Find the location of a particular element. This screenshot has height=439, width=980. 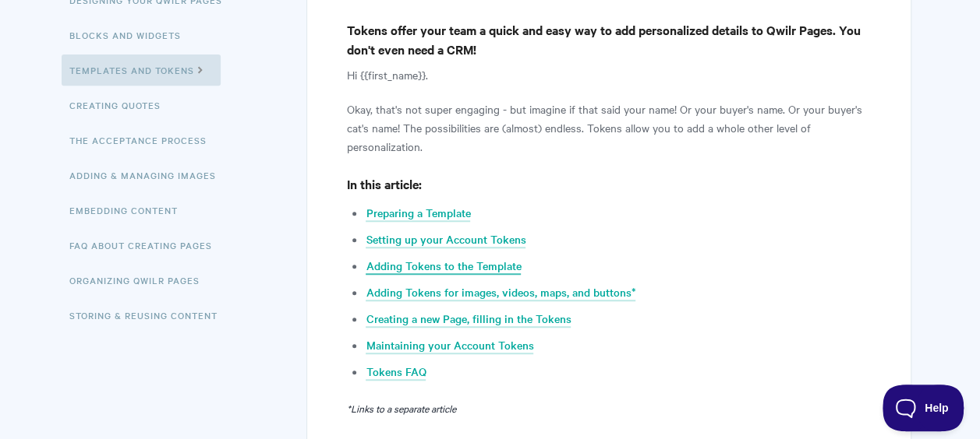

h4: In this article: is located at coordinates (608, 184).